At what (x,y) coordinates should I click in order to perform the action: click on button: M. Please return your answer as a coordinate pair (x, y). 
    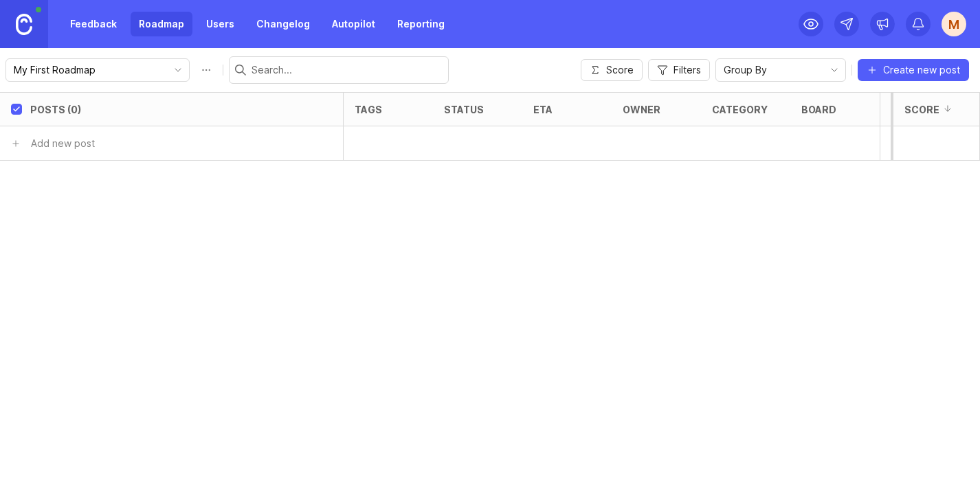
    Looking at the image, I should click on (954, 24).